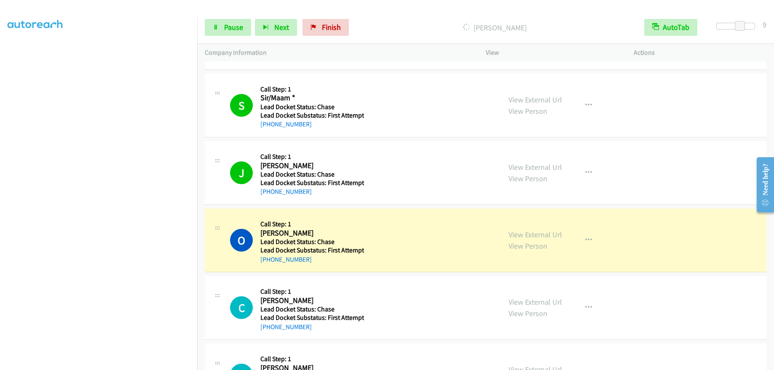 The width and height of the screenshot is (774, 370). I want to click on span: Finish, so click(331, 27).